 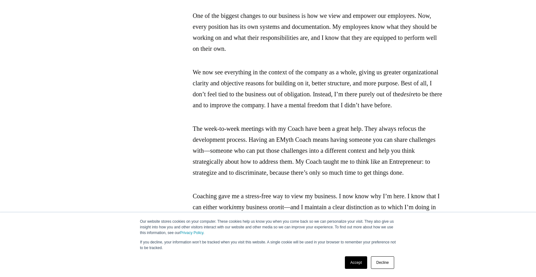 What do you see at coordinates (277, 207) in the screenshot?
I see `em: on` at bounding box center [277, 207].